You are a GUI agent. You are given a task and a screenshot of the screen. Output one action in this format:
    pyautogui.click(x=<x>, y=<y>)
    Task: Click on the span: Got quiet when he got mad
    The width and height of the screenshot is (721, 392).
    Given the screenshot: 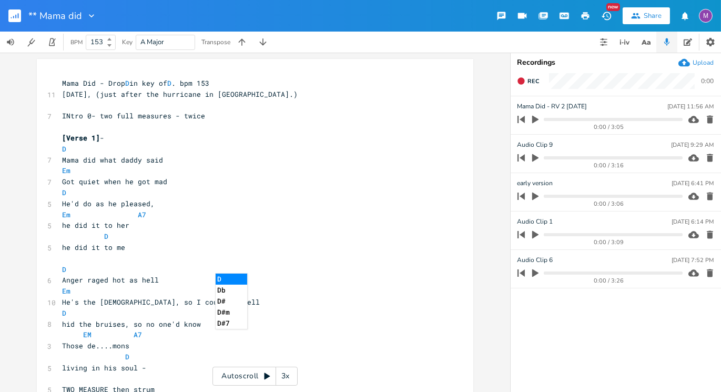 What is the action you would take?
    pyautogui.click(x=115, y=181)
    